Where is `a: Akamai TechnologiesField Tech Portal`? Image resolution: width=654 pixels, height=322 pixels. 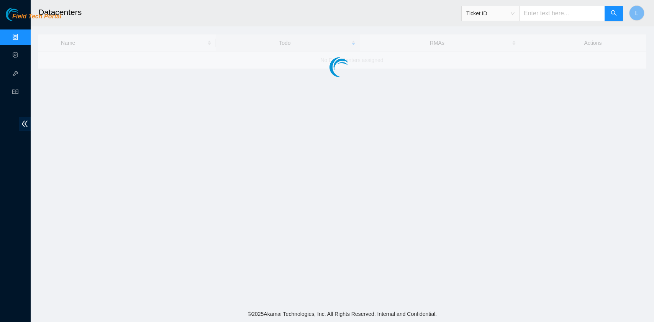
a: Akamai TechnologiesField Tech Portal is located at coordinates (33, 19).